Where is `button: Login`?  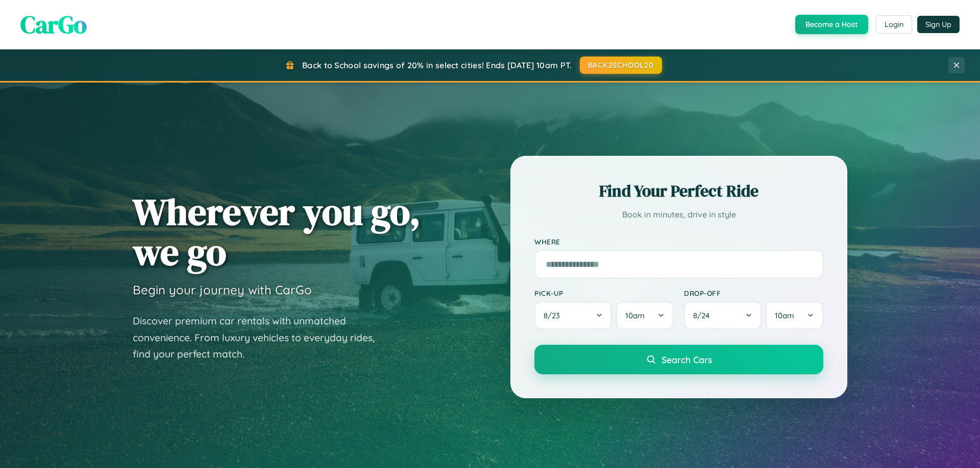 button: Login is located at coordinates (894, 24).